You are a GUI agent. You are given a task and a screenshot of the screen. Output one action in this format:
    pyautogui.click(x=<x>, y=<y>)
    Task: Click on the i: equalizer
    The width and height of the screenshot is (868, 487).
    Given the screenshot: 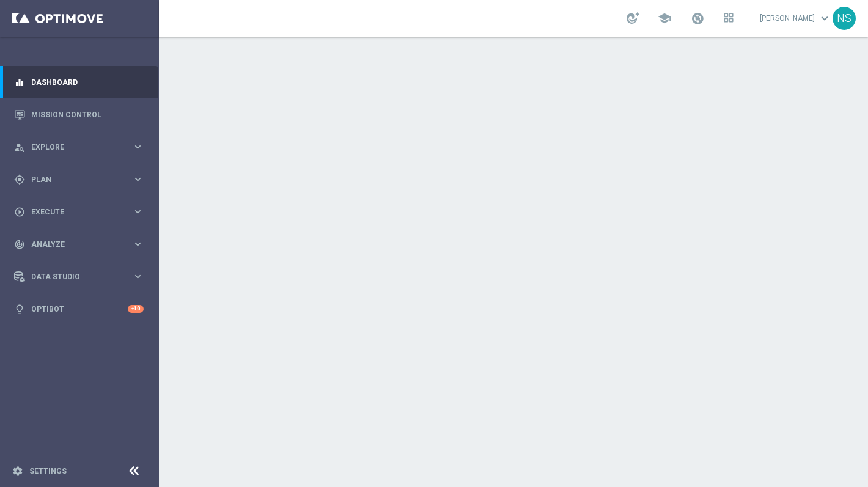 What is the action you would take?
    pyautogui.click(x=20, y=83)
    